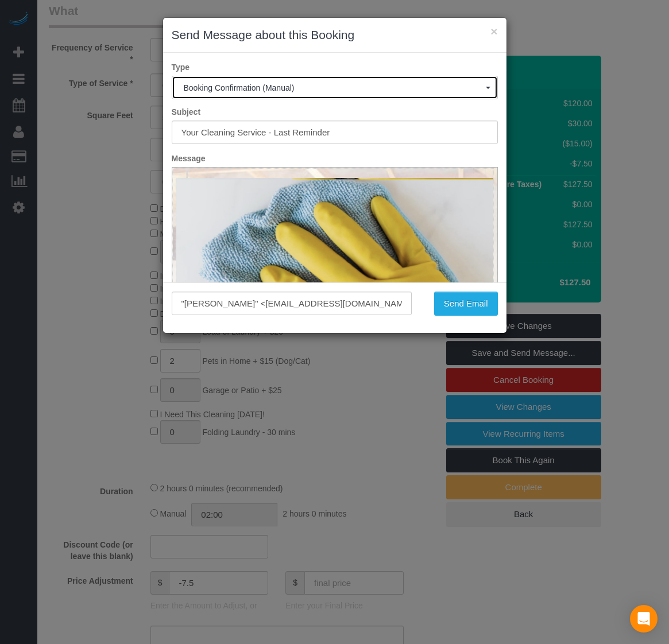  I want to click on h3: Send Message about this Booking, so click(335, 35).